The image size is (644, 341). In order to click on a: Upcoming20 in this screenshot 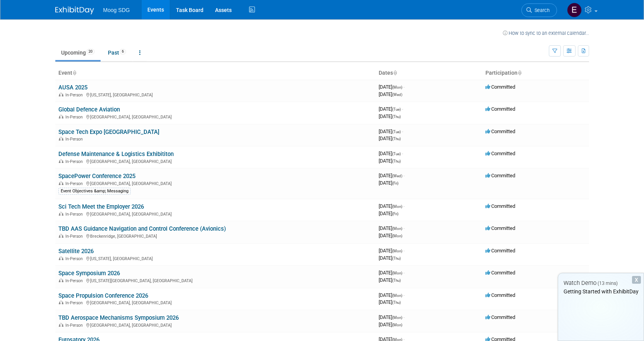, I will do `click(78, 53)`.